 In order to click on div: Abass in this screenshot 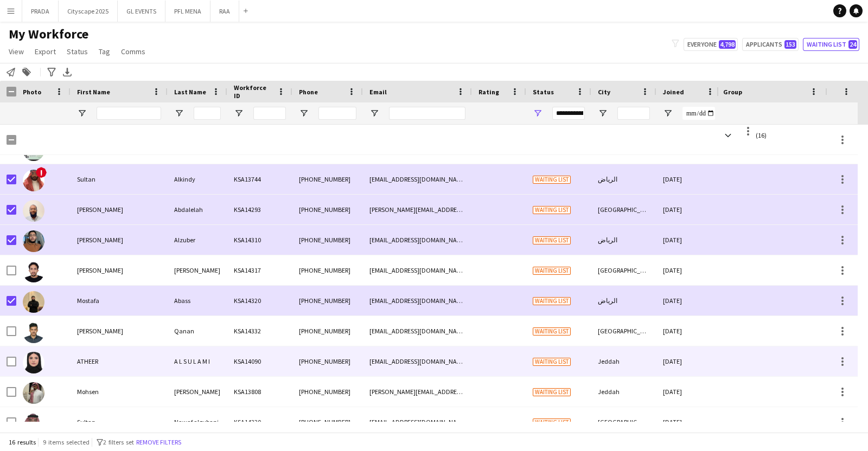, I will do `click(198, 301)`.